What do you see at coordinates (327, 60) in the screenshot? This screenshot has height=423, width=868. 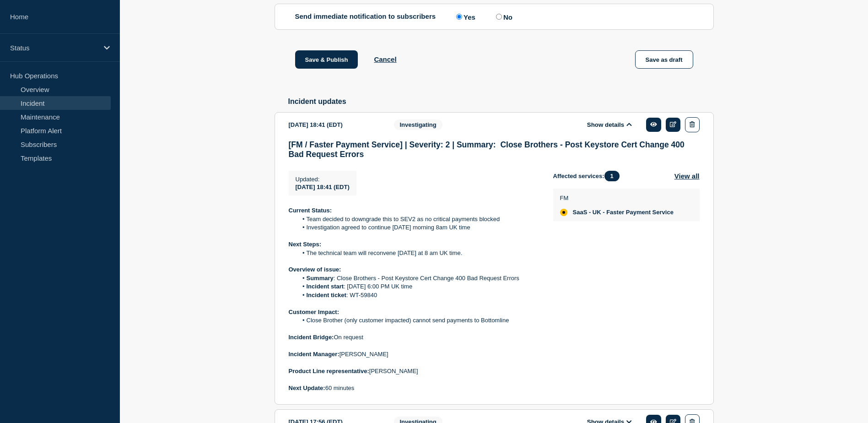 I see `button: Save & Publish` at bounding box center [327, 60].